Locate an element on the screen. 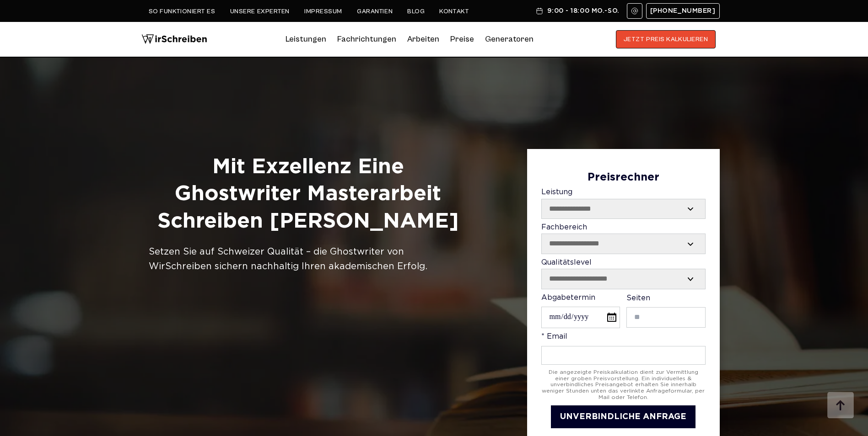 This screenshot has width=868, height=436. a: Garantien is located at coordinates (375, 11).